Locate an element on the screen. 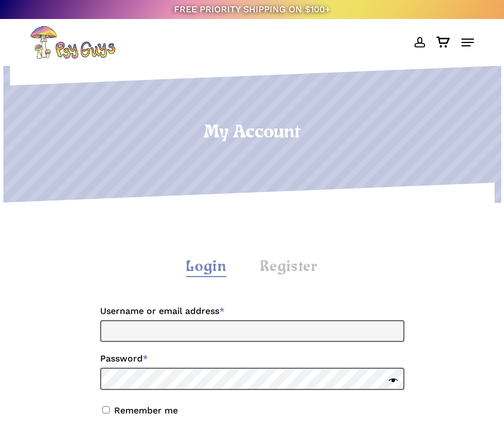 Image resolution: width=504 pixels, height=428 pixels. a: Cart is located at coordinates (443, 43).